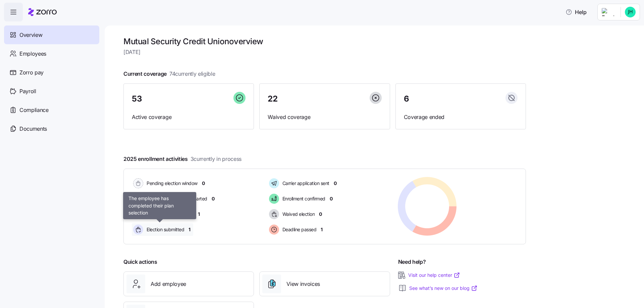 This screenshot has width=644, height=308. Describe the element at coordinates (34, 110) in the screenshot. I see `span: Compliance` at that location.